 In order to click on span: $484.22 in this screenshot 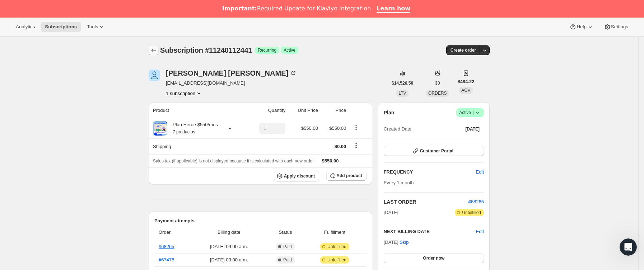, I will do `click(466, 82)`.